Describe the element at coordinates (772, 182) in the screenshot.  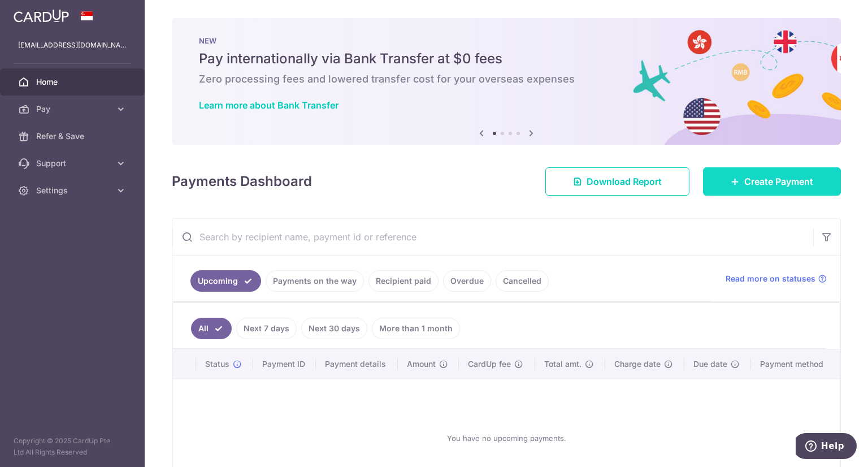
I see `a: Create Payment` at that location.